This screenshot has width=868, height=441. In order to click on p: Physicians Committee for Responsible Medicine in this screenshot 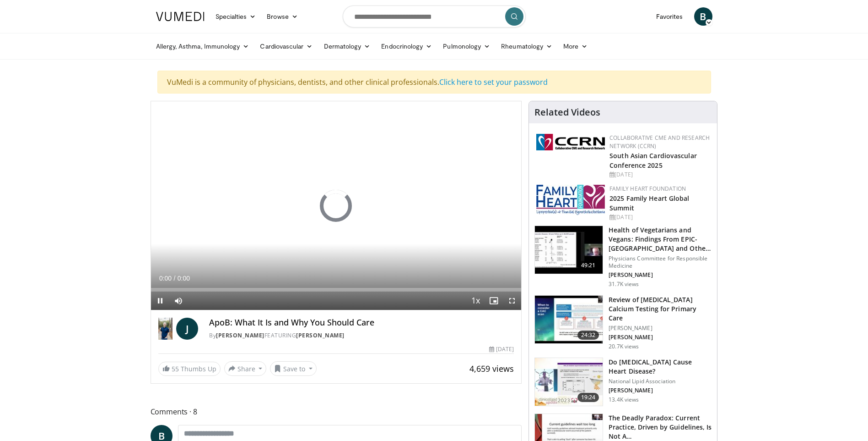, I will do `click(660, 262)`.